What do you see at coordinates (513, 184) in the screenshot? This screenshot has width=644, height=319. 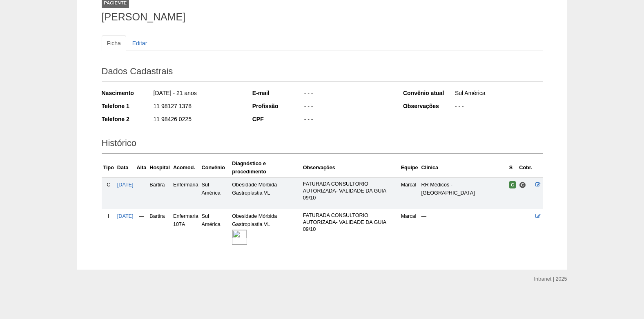 I see `span: Confirmada` at bounding box center [513, 184].